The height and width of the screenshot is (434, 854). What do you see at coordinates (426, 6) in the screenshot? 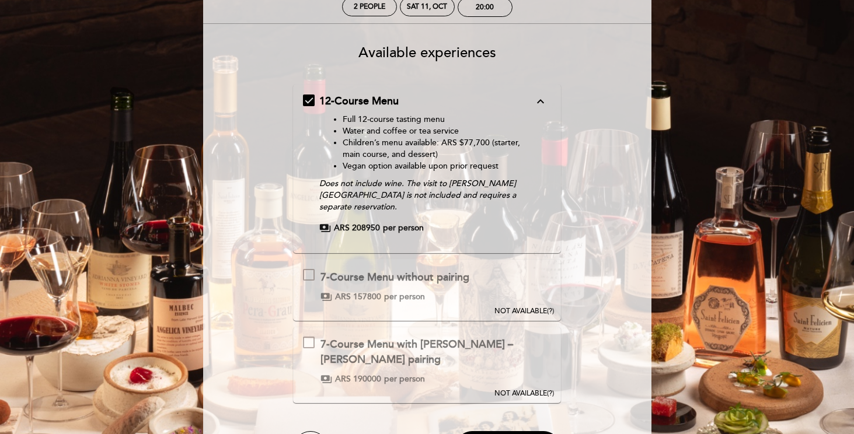
I see `div: Sat 11, Oct` at bounding box center [426, 6].